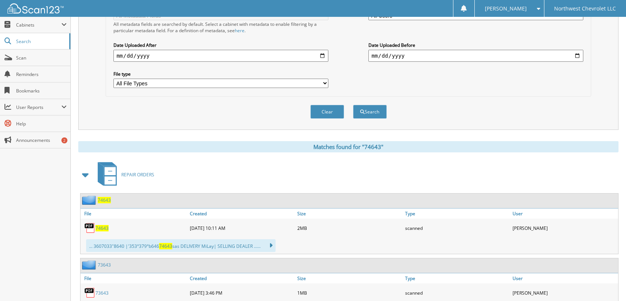 The height and width of the screenshot is (301, 626). I want to click on div: 2, so click(64, 140).